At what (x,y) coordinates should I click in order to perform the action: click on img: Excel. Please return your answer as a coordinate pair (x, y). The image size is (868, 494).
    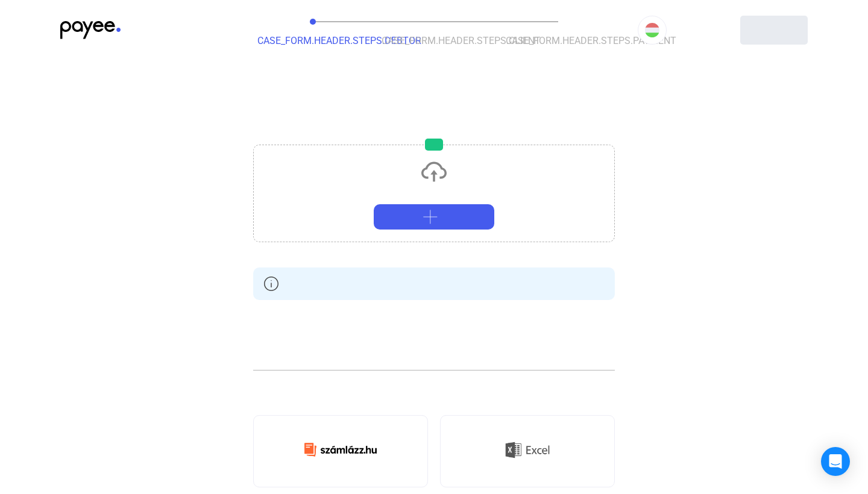
    Looking at the image, I should click on (527, 450).